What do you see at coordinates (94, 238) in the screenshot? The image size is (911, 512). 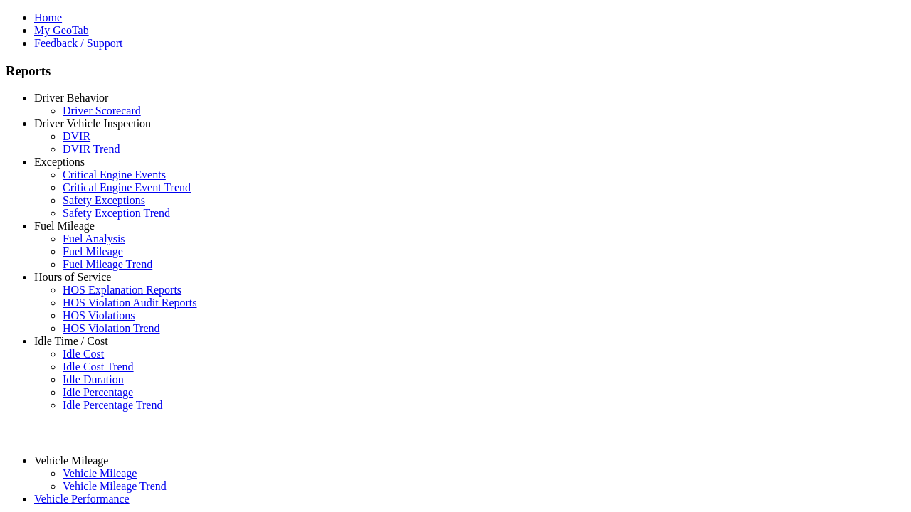 I see `a: Fuel Analysis` at bounding box center [94, 238].